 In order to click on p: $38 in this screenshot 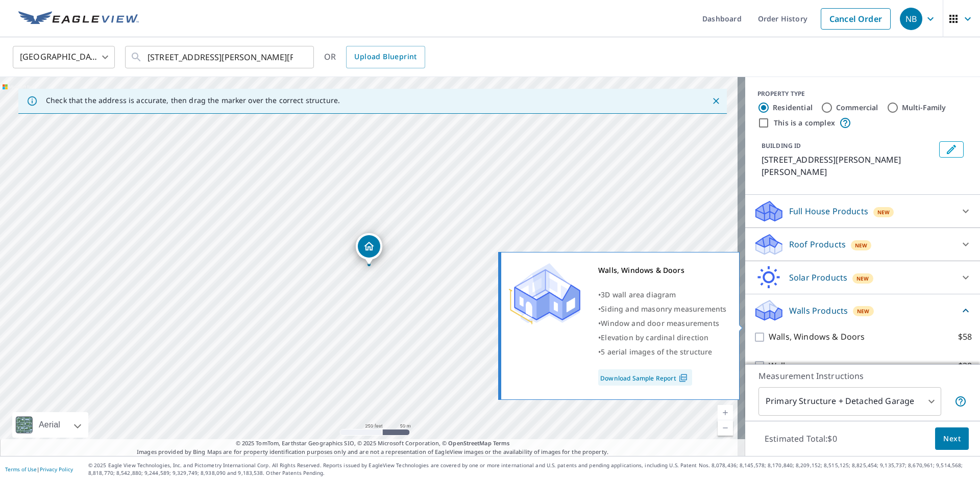, I will do `click(964, 366)`.